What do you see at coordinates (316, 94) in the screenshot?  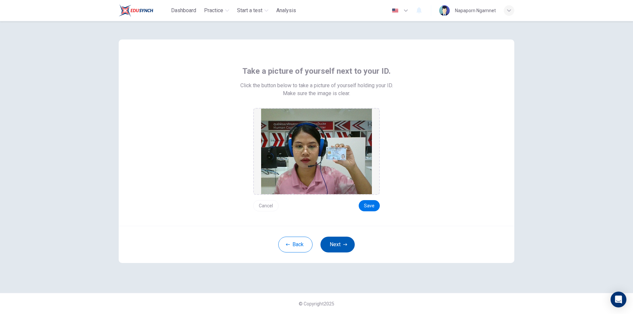 I see `span: Make sure the image is clear.` at bounding box center [316, 94].